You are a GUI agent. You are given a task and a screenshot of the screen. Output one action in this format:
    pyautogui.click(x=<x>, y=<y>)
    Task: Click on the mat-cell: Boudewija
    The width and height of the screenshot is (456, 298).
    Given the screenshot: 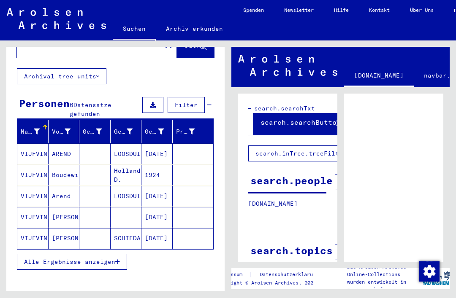 What is the action you would take?
    pyautogui.click(x=64, y=175)
    